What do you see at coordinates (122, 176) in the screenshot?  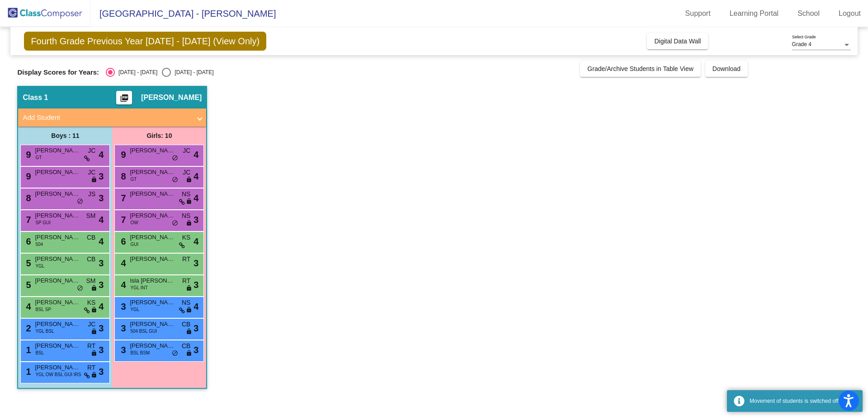 I see `span: 8` at bounding box center [122, 176].